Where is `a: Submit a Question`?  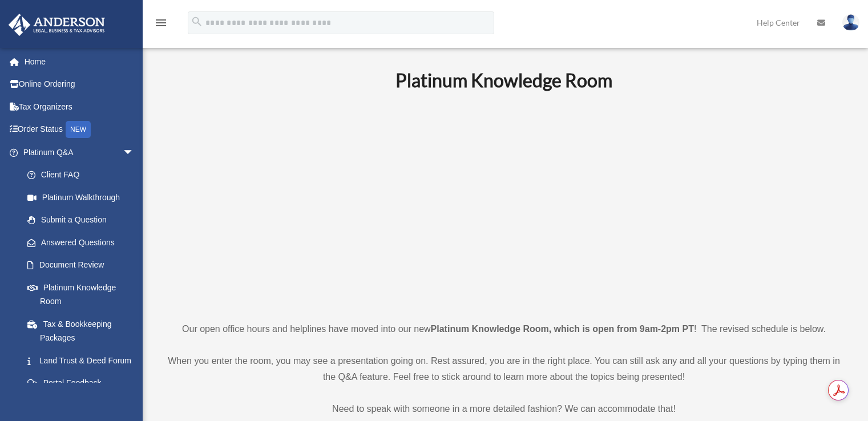 a: Submit a Question is located at coordinates (83, 220).